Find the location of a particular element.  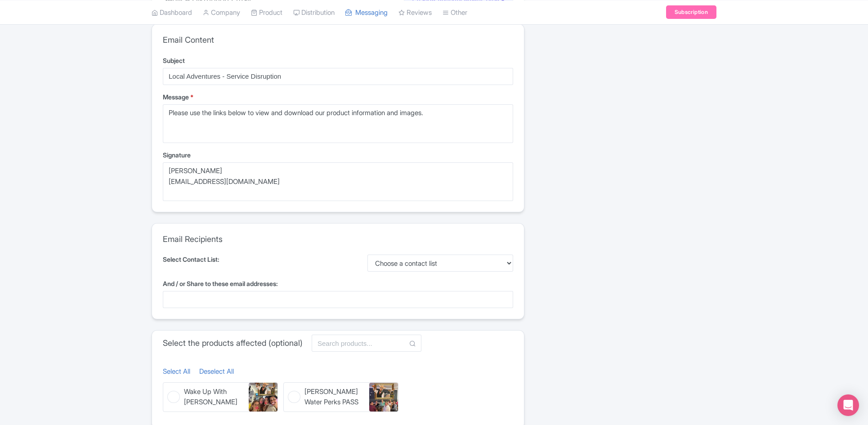

span: Signature is located at coordinates (177, 154).